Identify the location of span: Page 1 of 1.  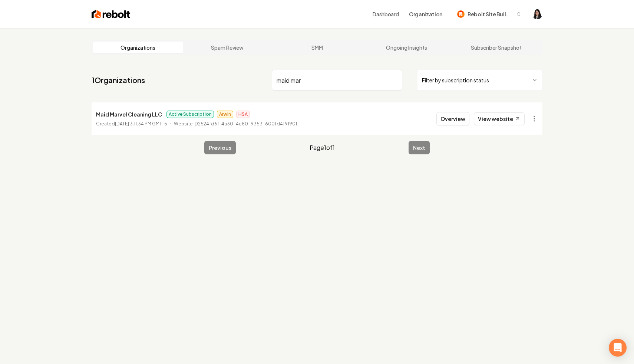
(322, 148).